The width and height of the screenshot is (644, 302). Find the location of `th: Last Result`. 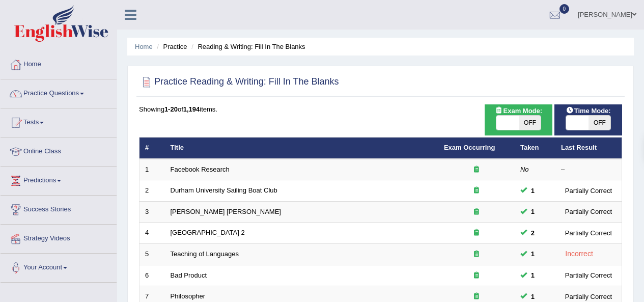

th: Last Result is located at coordinates (589, 148).